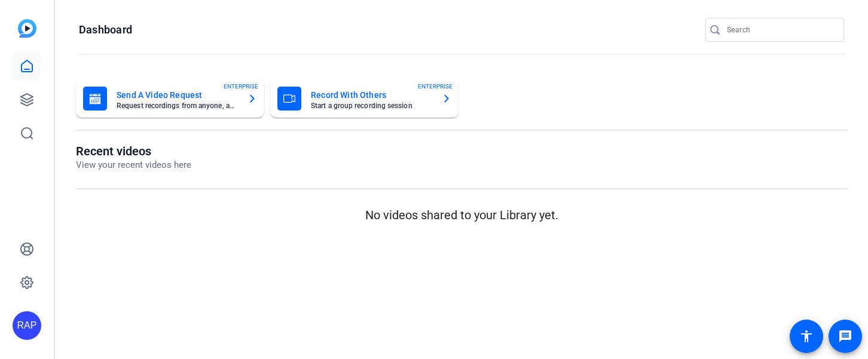  I want to click on button: Send A Video RequestRequest recordings from anyone, anywhereENTERPRISE, so click(170, 99).